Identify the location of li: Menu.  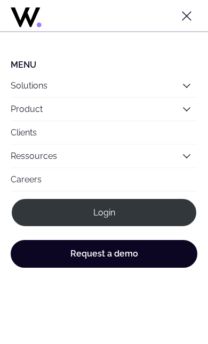
(104, 65).